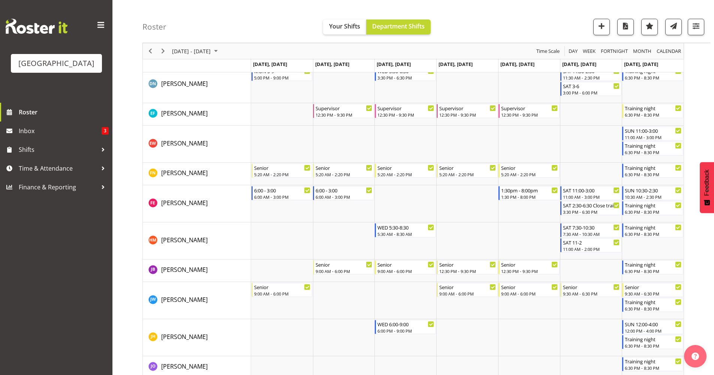 The image size is (714, 375). I want to click on div: WED 5:30-8:30, so click(406, 227).